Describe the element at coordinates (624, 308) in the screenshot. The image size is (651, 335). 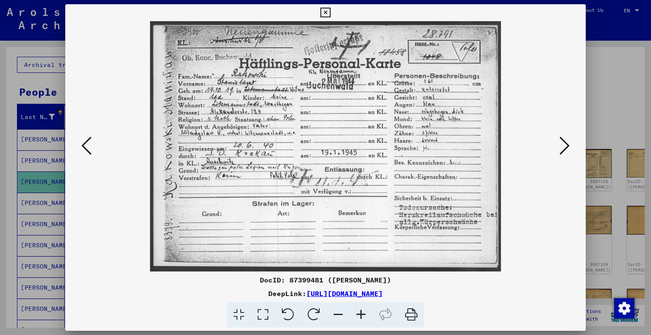
I see `div: Change consent` at that location.